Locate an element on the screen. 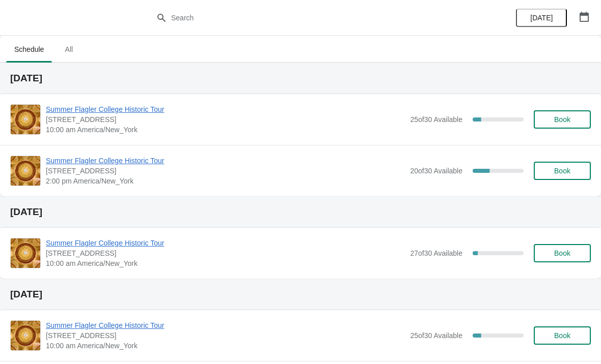 This screenshot has width=601, height=364. span: All is located at coordinates (69, 49).